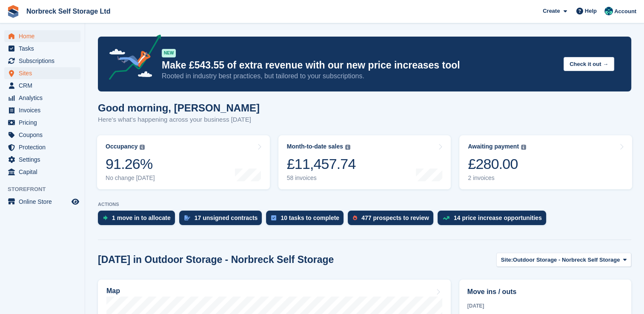  Describe the element at coordinates (545, 292) in the screenshot. I see `h2: Move ins / outs` at that location.